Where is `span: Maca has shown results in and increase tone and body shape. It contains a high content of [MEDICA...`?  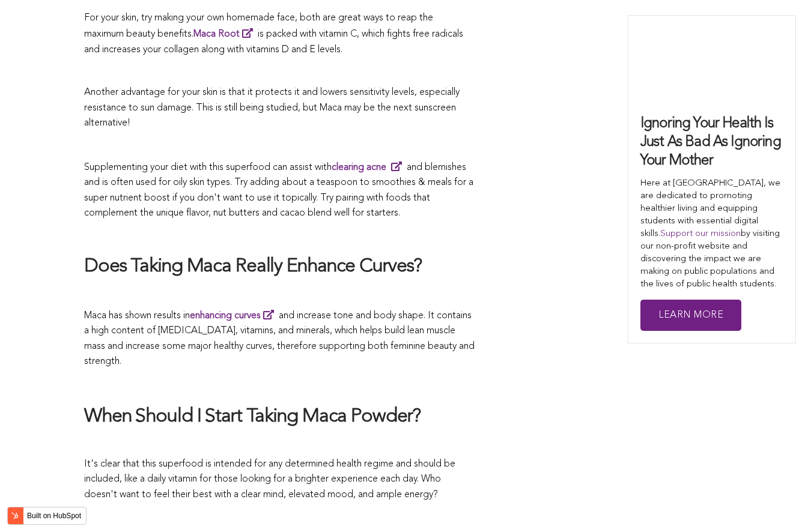
span: Maca has shown results in and increase tone and body shape. It contains a high content of [MEDICA... is located at coordinates (279, 339).